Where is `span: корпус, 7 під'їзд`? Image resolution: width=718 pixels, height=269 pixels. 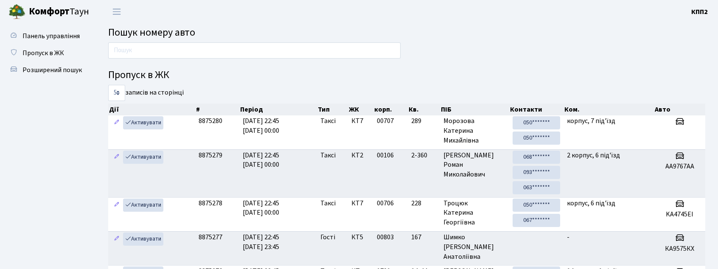 span: корпус, 7 під'їзд is located at coordinates (591, 121).